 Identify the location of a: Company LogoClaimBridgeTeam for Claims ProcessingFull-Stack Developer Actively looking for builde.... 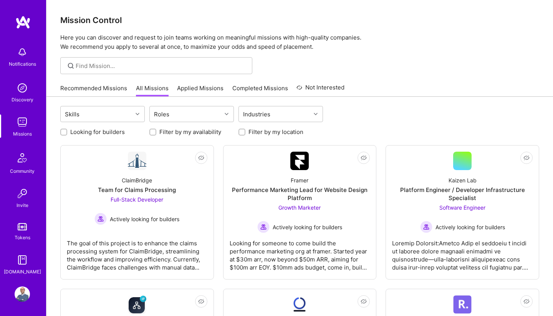
(137, 212).